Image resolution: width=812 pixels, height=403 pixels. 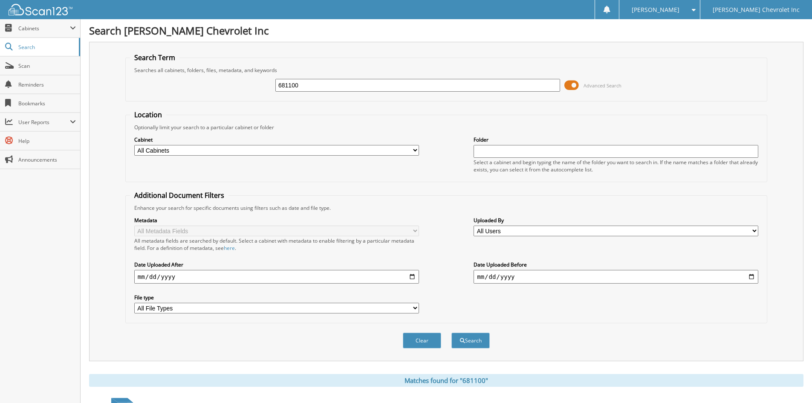 What do you see at coordinates (422, 340) in the screenshot?
I see `button: Clear` at bounding box center [422, 340].